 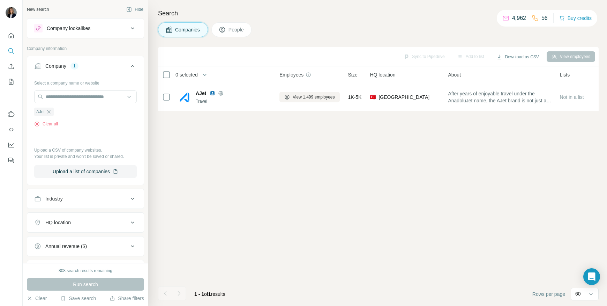 I want to click on div: Open Intercom Messenger, so click(x=592, y=276).